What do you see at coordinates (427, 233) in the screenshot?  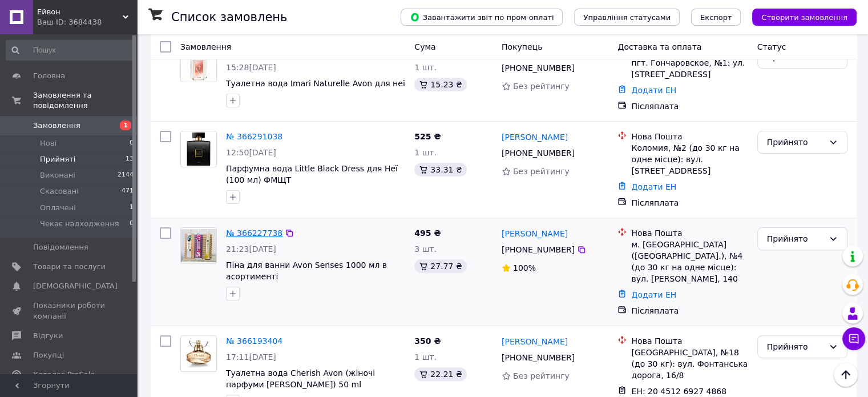 I see `span: 495 ₴` at bounding box center [427, 233].